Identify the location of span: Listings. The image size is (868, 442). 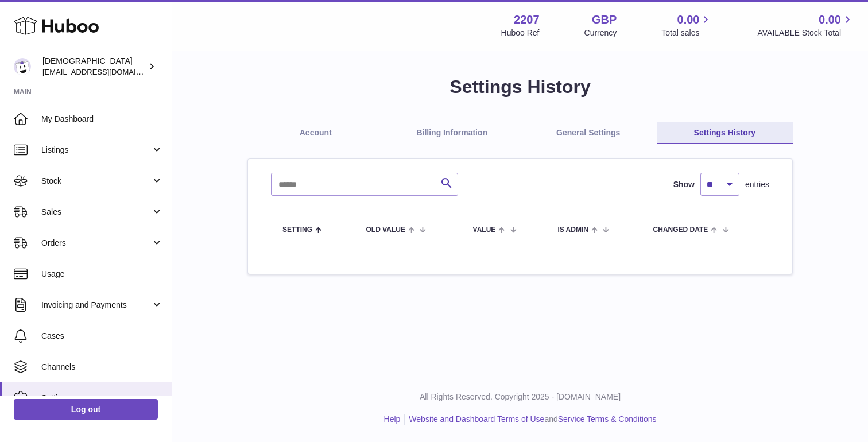
(96, 150).